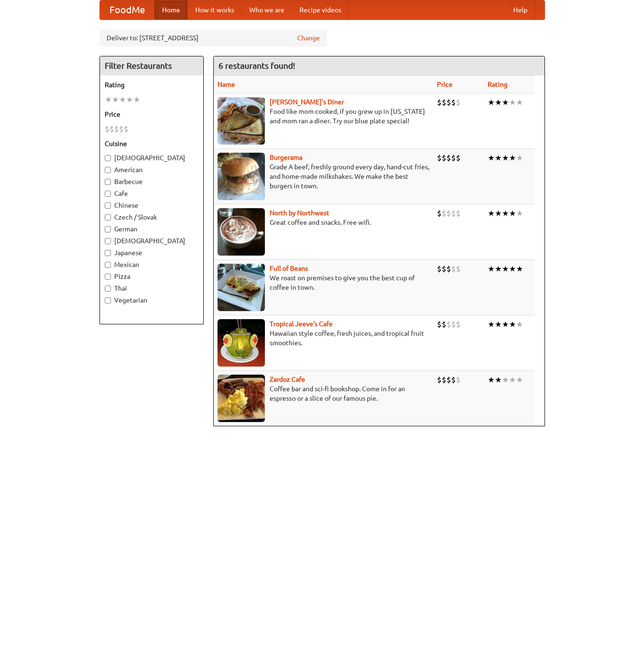 This screenshot has width=644, height=671. Describe the element at coordinates (108, 276) in the screenshot. I see `input: Pizza` at that location.